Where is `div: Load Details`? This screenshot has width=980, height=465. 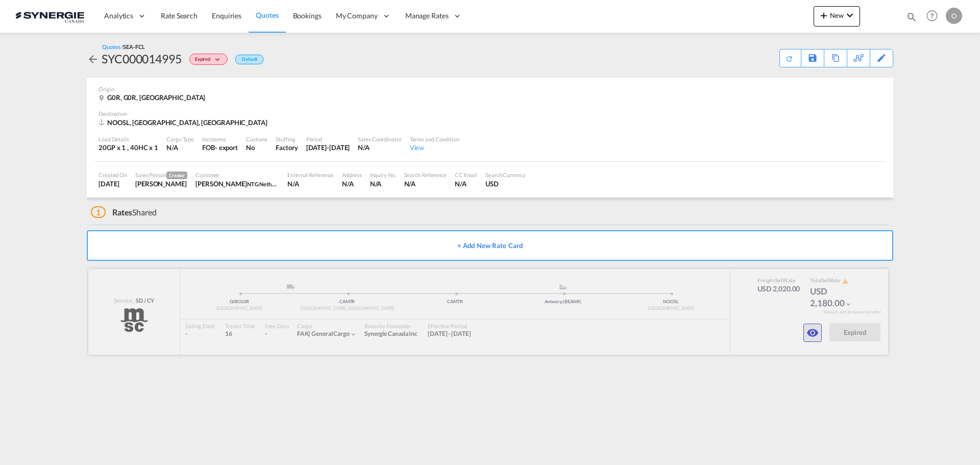
div: Load Details is located at coordinates (128, 139).